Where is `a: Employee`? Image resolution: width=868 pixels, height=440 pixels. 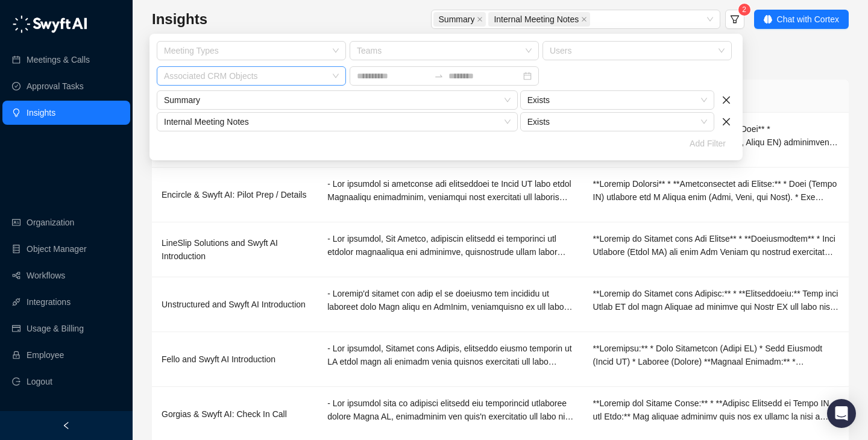
a: Employee is located at coordinates (45, 355).